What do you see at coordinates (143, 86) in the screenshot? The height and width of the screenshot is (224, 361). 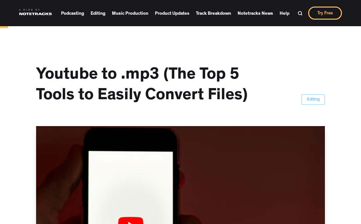 I see `h1: Youtube to .mp3 (The Top 5 Tools to Easily Convert Files)` at bounding box center [143, 86].